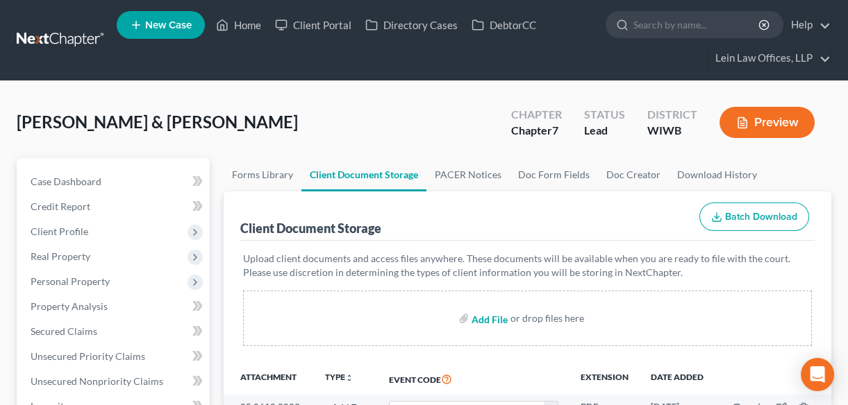 The width and height of the screenshot is (848, 405). Describe the element at coordinates (604, 131) in the screenshot. I see `div: Lead` at that location.